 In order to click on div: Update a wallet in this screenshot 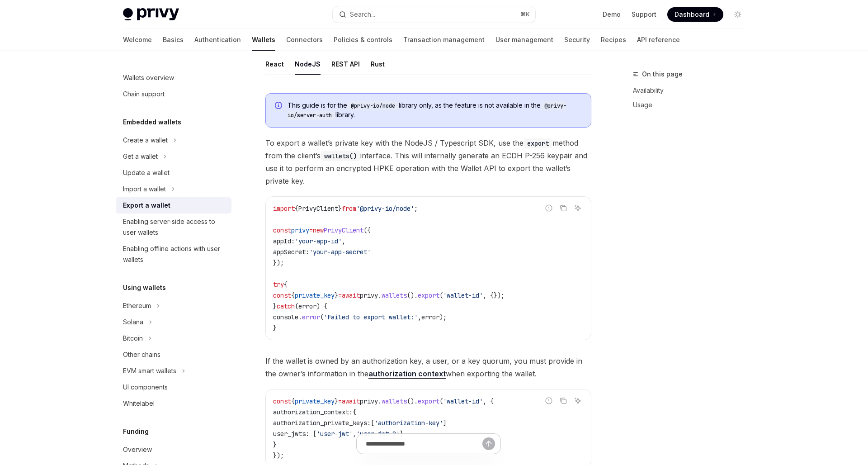, I will do `click(146, 173)`.